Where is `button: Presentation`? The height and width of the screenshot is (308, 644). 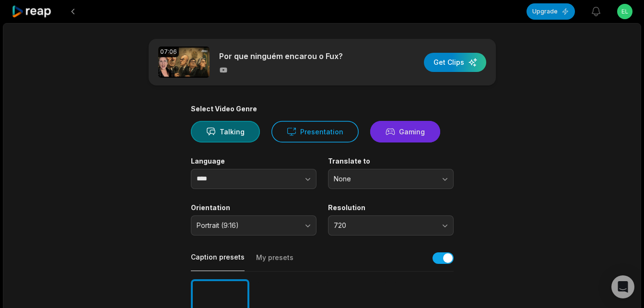 button: Presentation is located at coordinates (315, 131).